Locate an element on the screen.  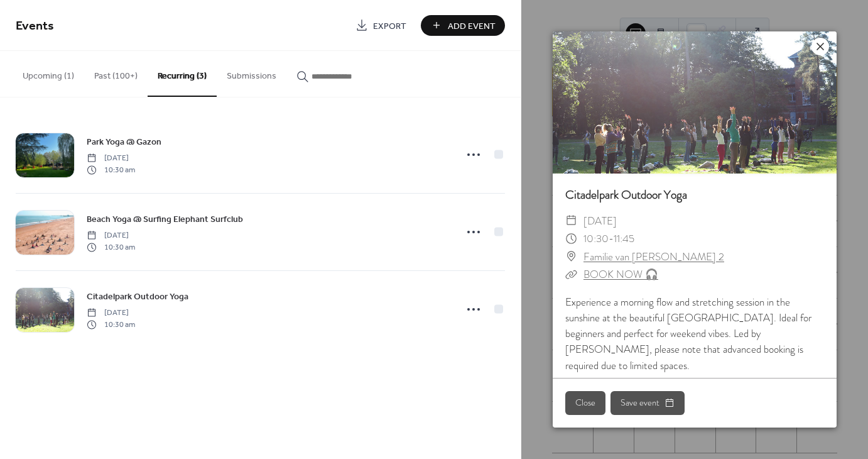
button: Save event is located at coordinates (648, 403).